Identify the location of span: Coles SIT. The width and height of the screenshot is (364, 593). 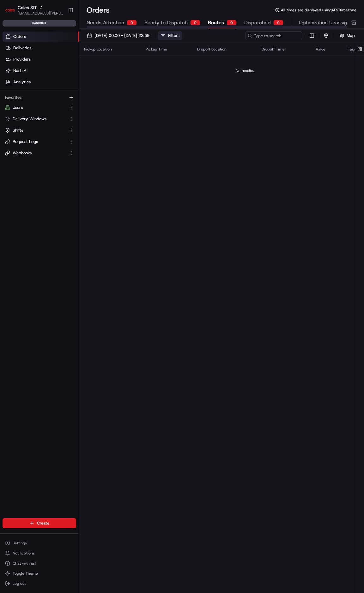
(27, 8).